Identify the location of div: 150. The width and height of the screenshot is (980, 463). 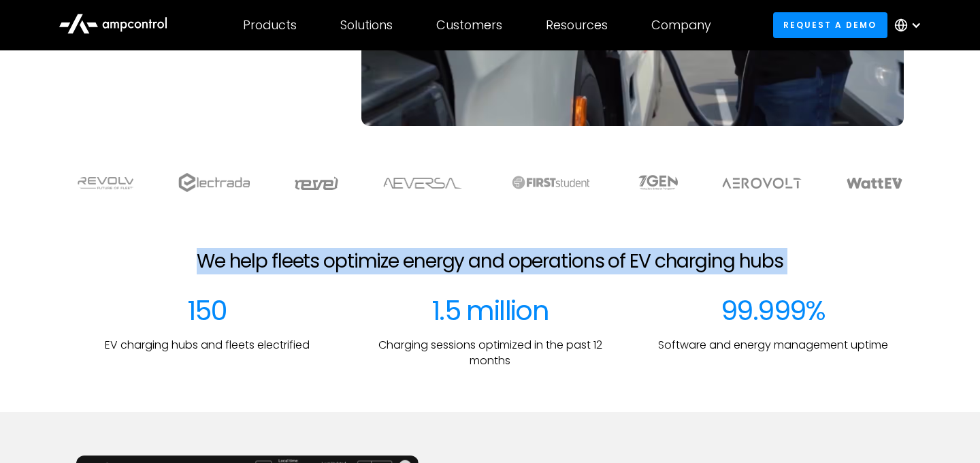
(207, 310).